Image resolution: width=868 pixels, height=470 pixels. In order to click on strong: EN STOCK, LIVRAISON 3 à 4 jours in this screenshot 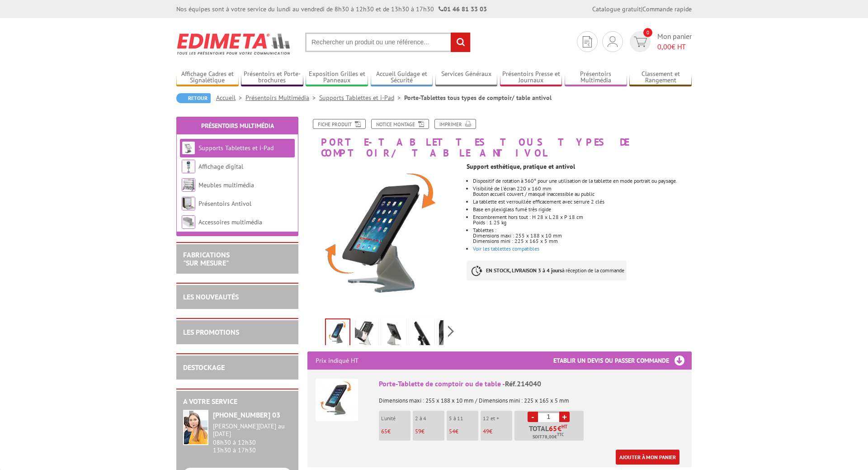, I will do `click(524, 270)`.